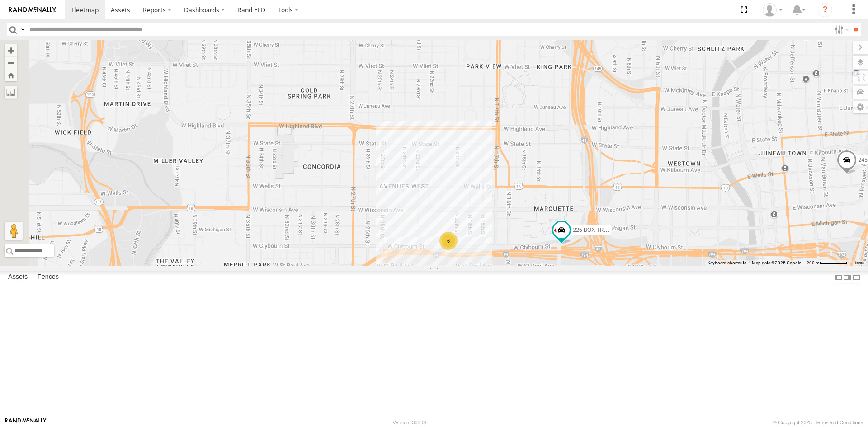  Describe the element at coordinates (33, 10) in the screenshot. I see `img: rand-logo.svg` at that location.